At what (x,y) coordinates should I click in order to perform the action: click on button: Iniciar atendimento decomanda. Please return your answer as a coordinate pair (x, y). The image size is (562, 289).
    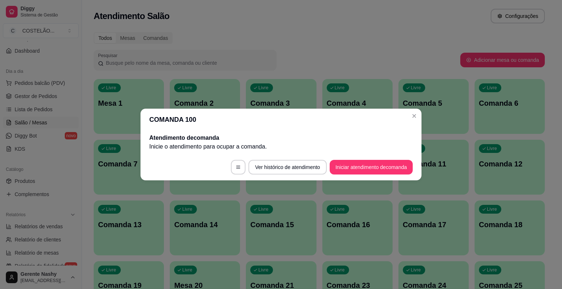
    Looking at the image, I should click on (371, 167).